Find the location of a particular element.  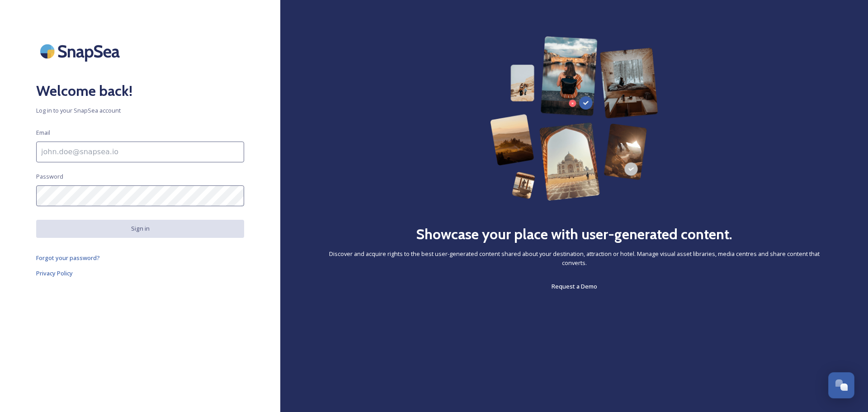

span: Email is located at coordinates (43, 132).